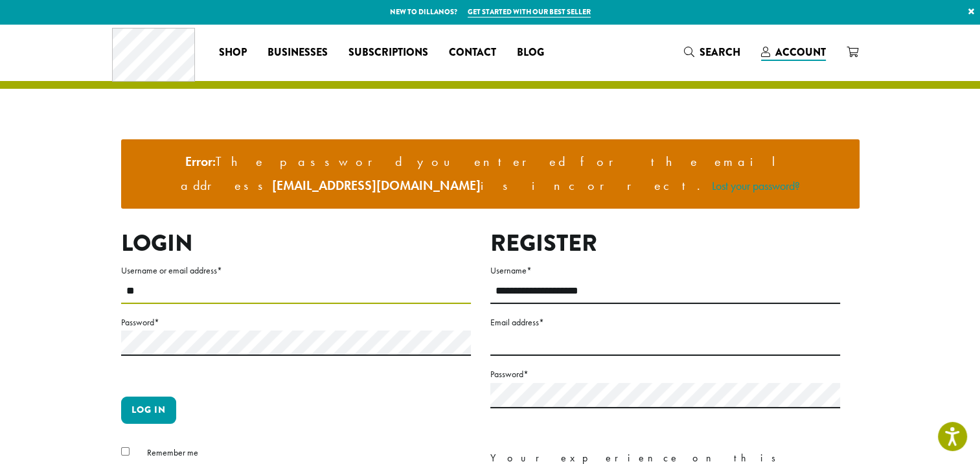 This screenshot has height=464, width=980. I want to click on a: Get started with our best seller, so click(529, 11).